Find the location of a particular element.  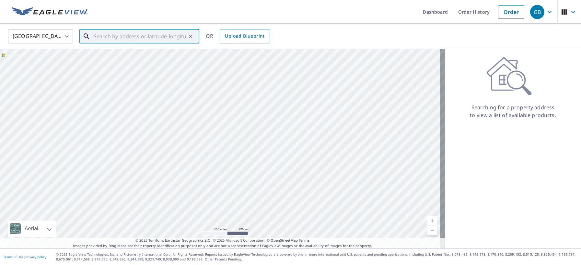

a: Terms is located at coordinates (304, 240).